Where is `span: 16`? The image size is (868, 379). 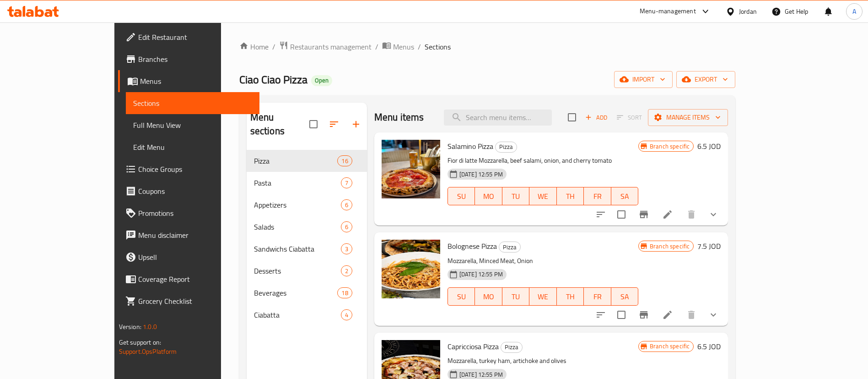
span: 16 is located at coordinates (344, 161).